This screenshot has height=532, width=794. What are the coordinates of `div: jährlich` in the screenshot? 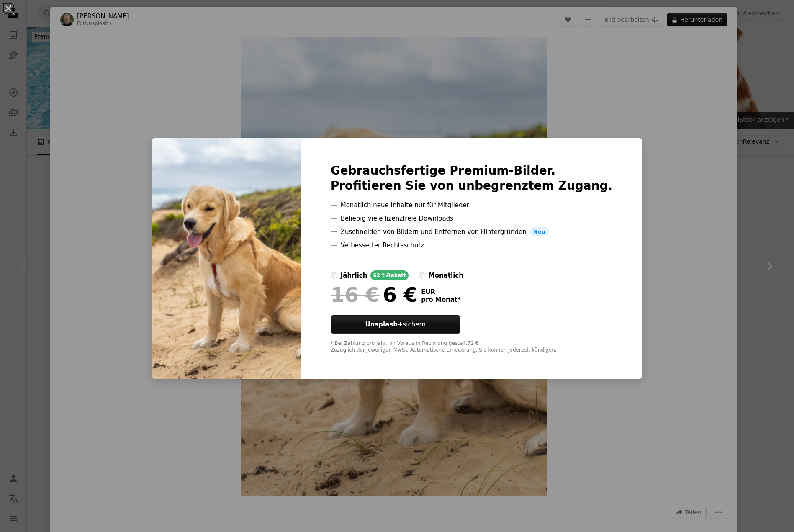 It's located at (354, 275).